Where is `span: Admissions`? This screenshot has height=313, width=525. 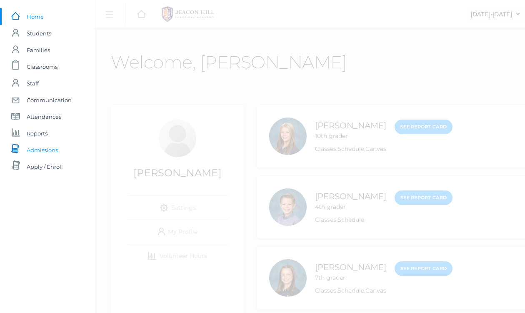 span: Admissions is located at coordinates (42, 150).